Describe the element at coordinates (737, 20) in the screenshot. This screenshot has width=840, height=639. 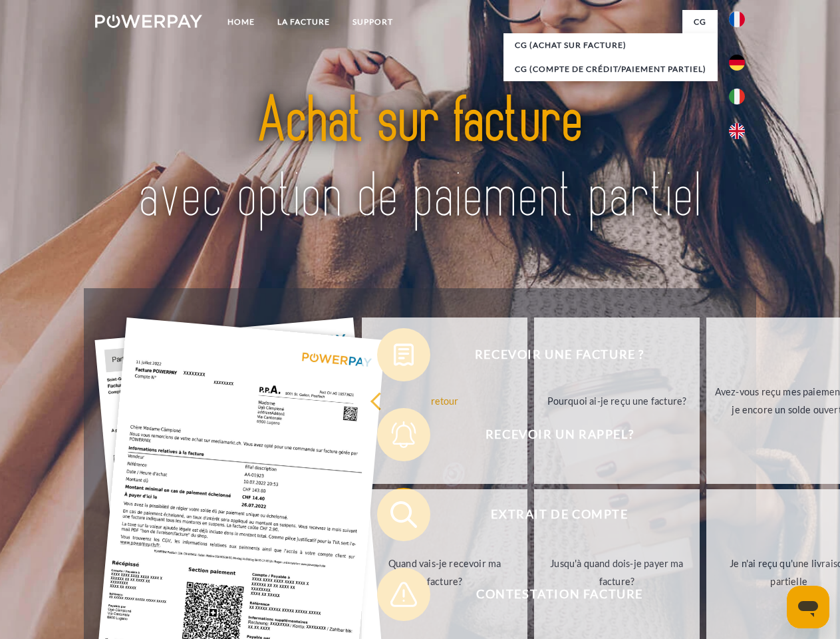
I see `img: fr` at that location.